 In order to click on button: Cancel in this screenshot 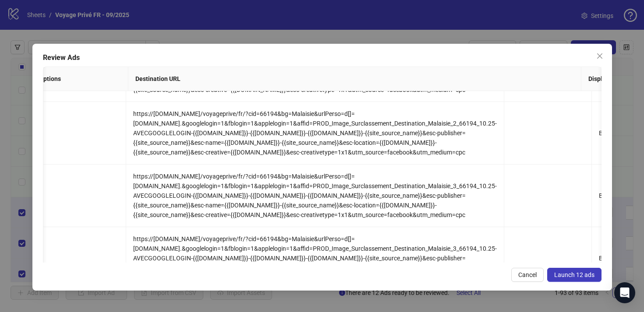, I will do `click(527, 275)`.